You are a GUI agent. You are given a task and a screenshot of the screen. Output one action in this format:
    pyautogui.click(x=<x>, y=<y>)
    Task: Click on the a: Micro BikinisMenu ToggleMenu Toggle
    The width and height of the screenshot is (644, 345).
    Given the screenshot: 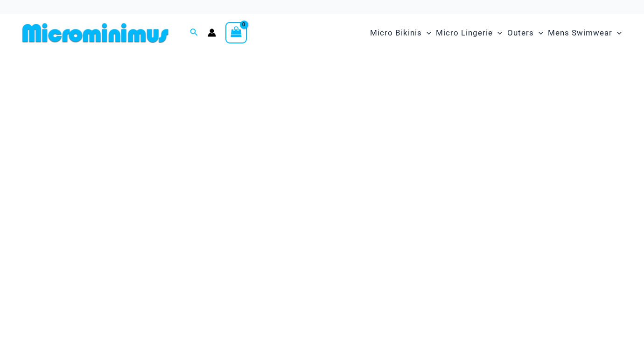 What is the action you would take?
    pyautogui.click(x=401, y=33)
    